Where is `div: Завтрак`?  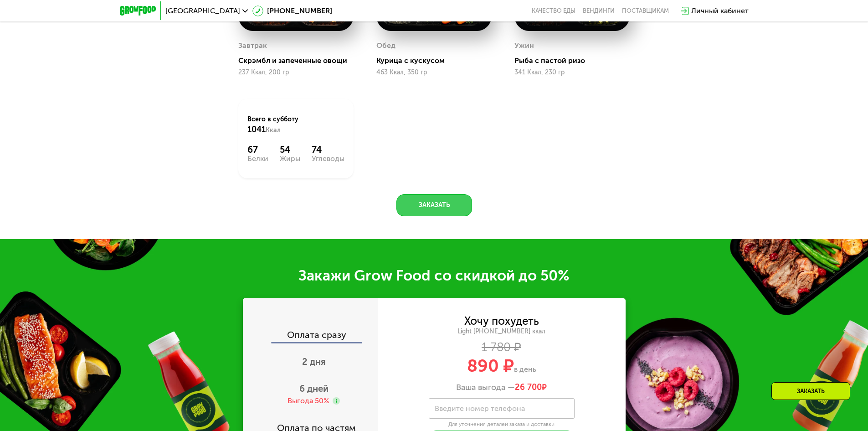
div: Завтрак is located at coordinates (253, 46).